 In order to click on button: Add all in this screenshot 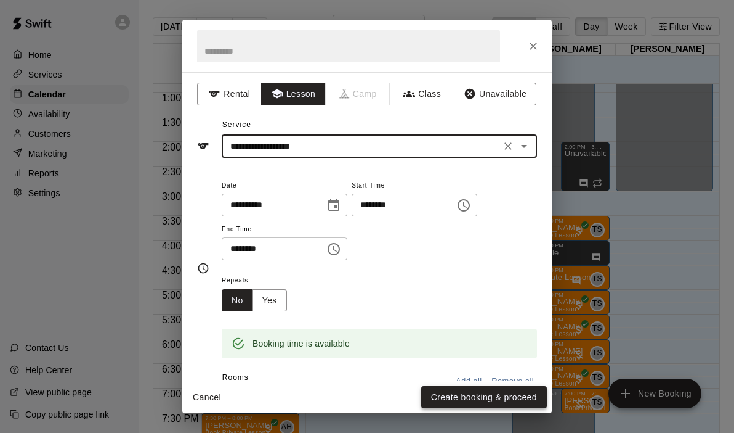, I will do `click(469, 381)`.